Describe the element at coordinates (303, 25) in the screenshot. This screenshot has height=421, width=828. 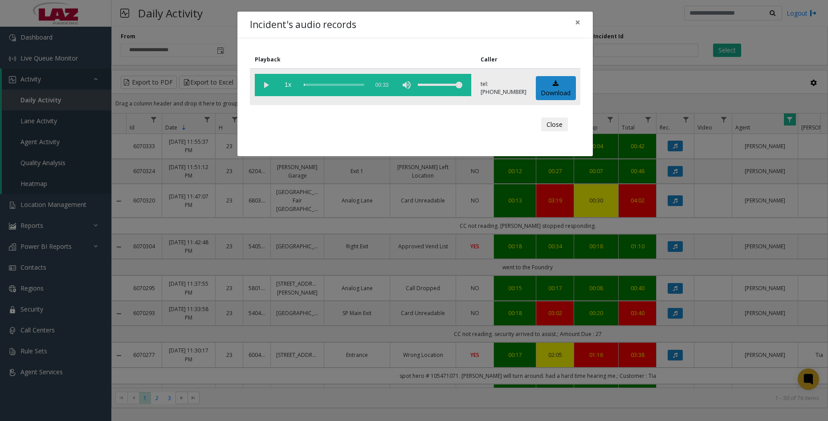
I see `h4: Incident's audio records` at that location.